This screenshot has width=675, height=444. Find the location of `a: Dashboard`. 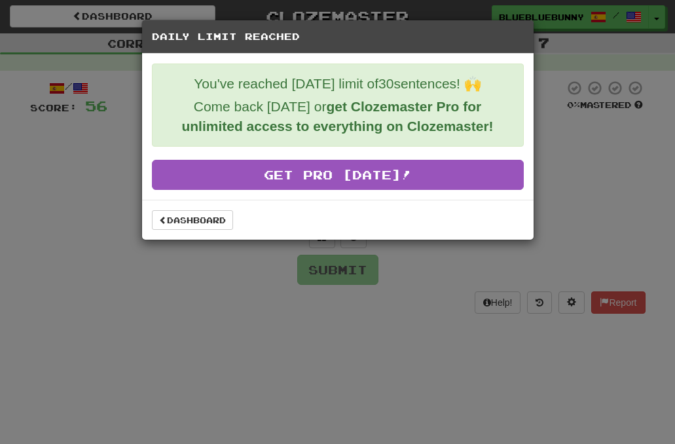

a: Dashboard is located at coordinates (192, 220).